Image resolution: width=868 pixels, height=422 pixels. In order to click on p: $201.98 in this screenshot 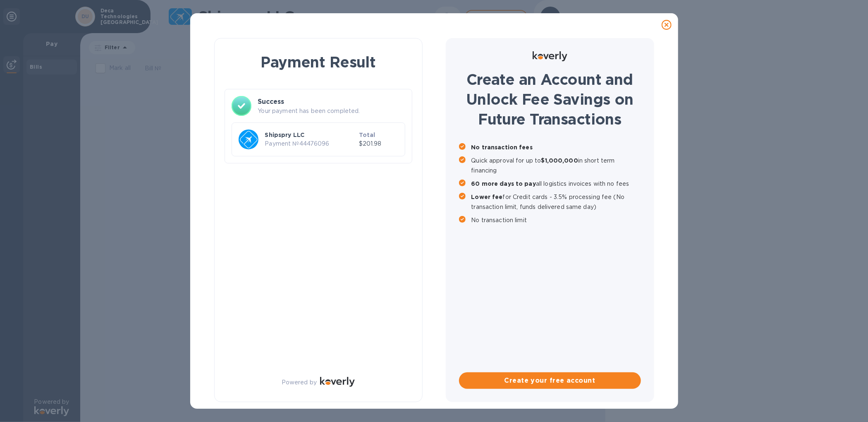, I will do `click(378, 144)`.